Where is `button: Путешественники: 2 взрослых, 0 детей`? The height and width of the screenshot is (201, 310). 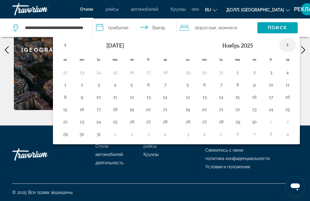 button: Путешественники: 2 взрослых, 0 детей is located at coordinates (217, 28).